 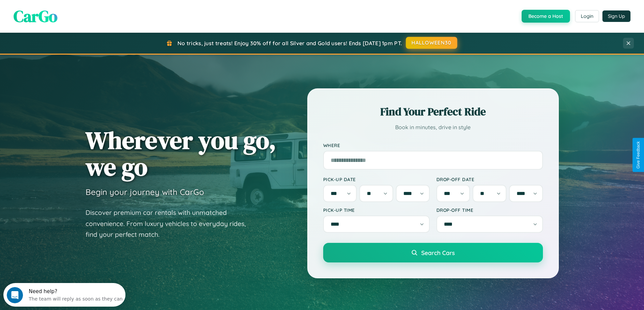 What do you see at coordinates (546, 16) in the screenshot?
I see `button: Become a Host` at bounding box center [546, 16].